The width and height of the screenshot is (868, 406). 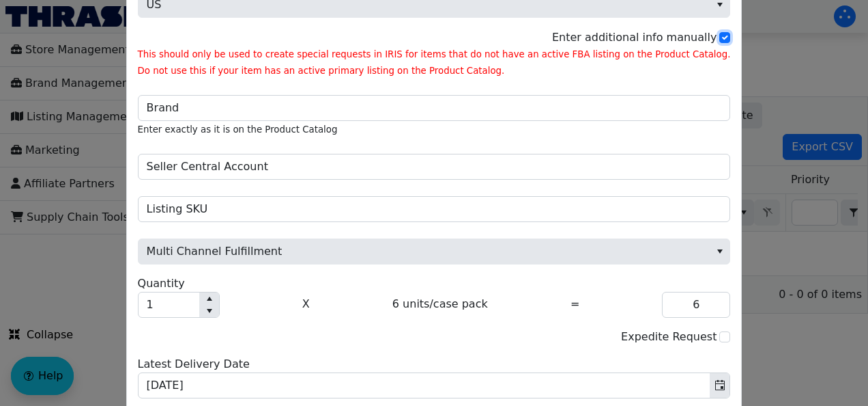 What do you see at coordinates (434, 251) in the screenshot?
I see `span: Multi Channel Fulfillment` at bounding box center [434, 251].